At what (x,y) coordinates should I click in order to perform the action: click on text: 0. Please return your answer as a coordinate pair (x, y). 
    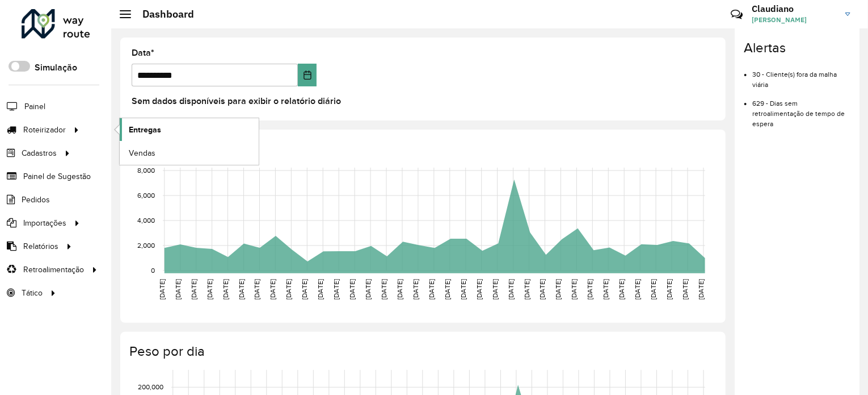
    Looking at the image, I should click on (152, 270).